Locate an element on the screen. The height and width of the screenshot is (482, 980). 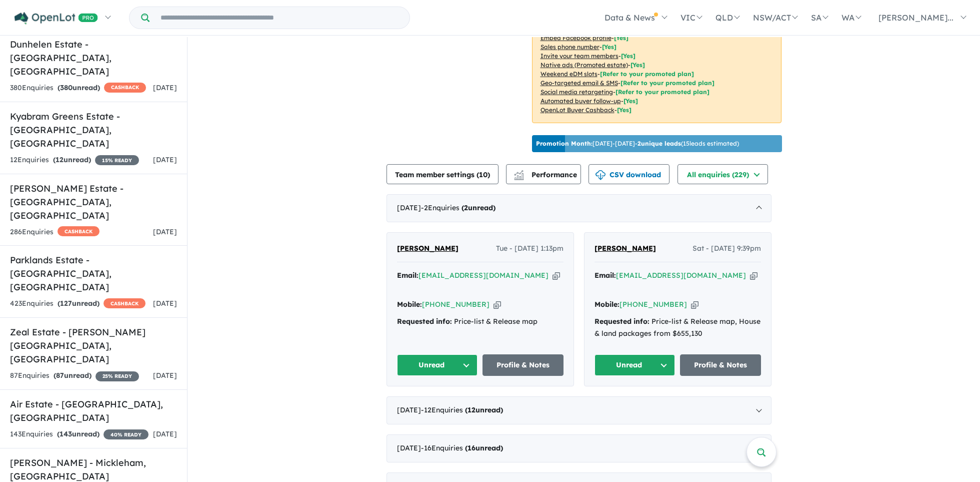
span: 143 is located at coordinates (65, 434).